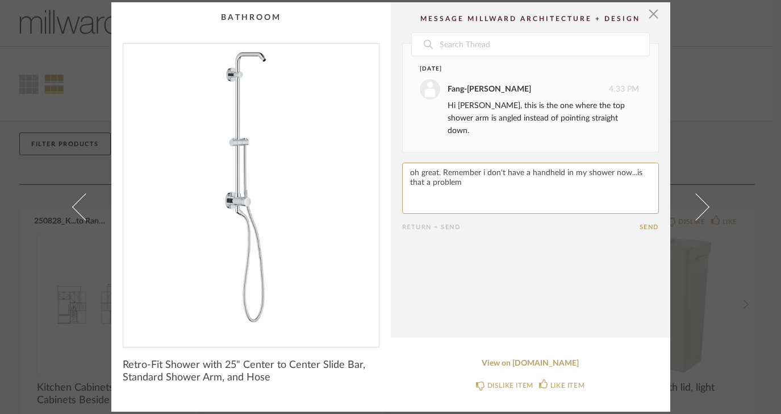 This screenshot has width=781, height=414. Describe the element at coordinates (251, 190) in the screenshot. I see `img: 96aafd25-c45c-4458-913f-be9ef94516e2_1000x1000.jpg` at that location.